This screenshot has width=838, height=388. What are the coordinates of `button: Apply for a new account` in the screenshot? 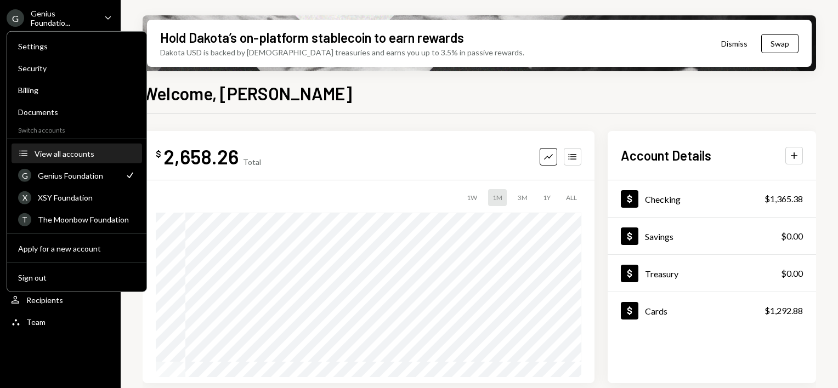 It's located at (77, 249).